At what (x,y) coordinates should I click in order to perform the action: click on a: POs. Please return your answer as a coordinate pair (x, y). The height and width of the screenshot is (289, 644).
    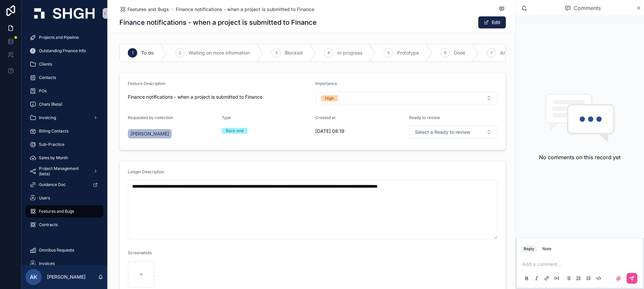
    Looking at the image, I should click on (64, 91).